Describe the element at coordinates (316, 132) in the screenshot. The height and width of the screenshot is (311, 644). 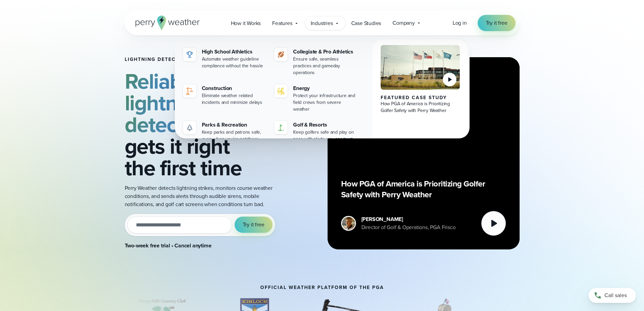
I see `a: Golf & Resorts Keep golfers safe and play on pace with alerts you can trust` at that location.